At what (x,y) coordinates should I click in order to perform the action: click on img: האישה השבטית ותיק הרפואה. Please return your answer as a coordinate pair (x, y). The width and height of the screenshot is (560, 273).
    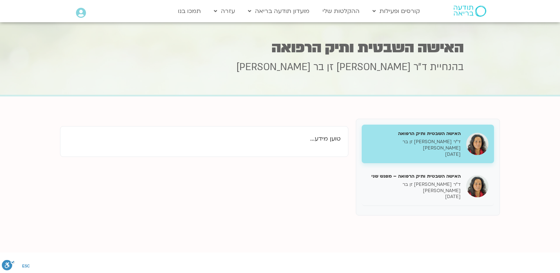
    Looking at the image, I should click on (477, 144).